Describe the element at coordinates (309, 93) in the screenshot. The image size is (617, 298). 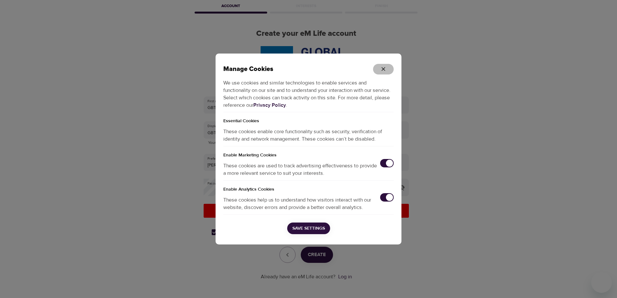
I see `p: We use cookies and similar technologies to enable services and functionality on our site and to u...` at that location.